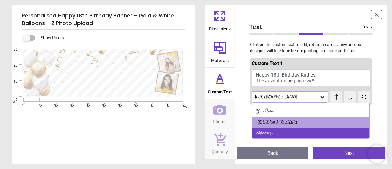 The width and height of the screenshot is (392, 169). Describe the element at coordinates (15, 101) in the screenshot. I see `span: cm` at that location.